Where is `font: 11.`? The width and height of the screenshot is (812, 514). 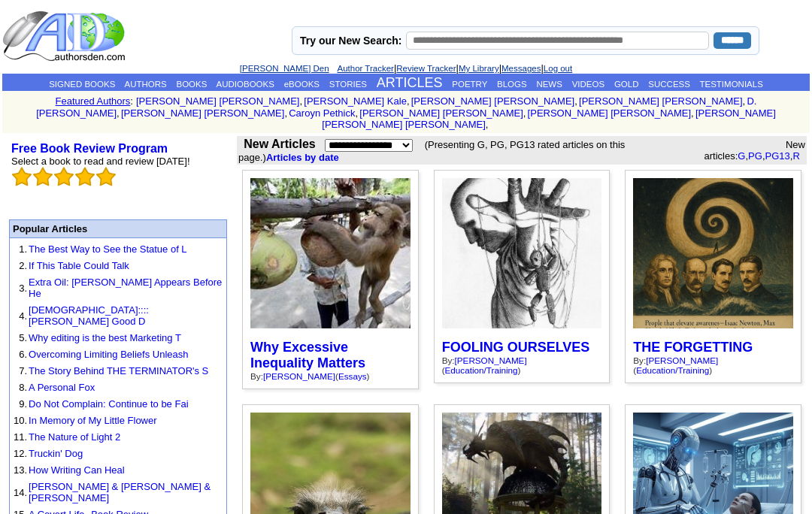 font: 11. is located at coordinates (20, 436).